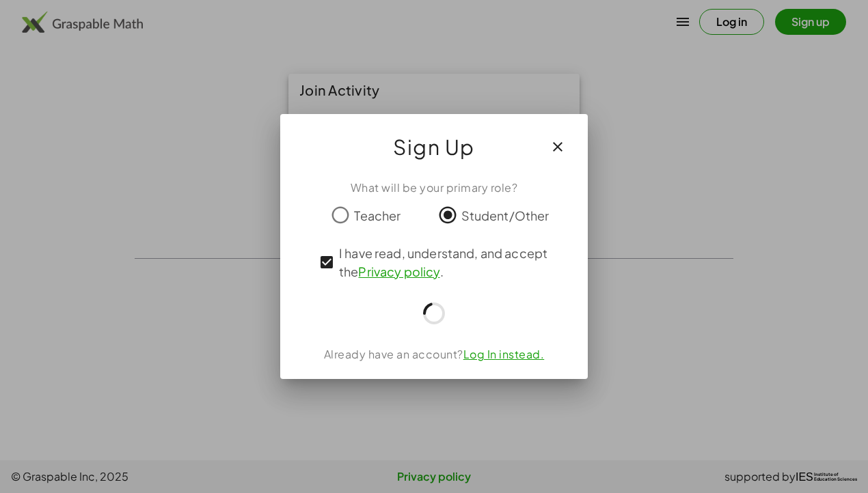  Describe the element at coordinates (434, 147) in the screenshot. I see `span: Sign Up` at that location.